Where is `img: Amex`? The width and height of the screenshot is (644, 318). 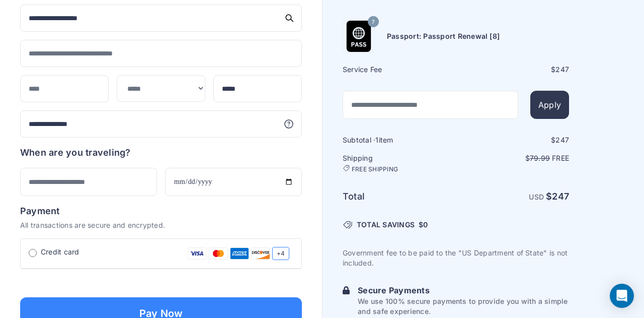 img: Amex is located at coordinates (239, 253).